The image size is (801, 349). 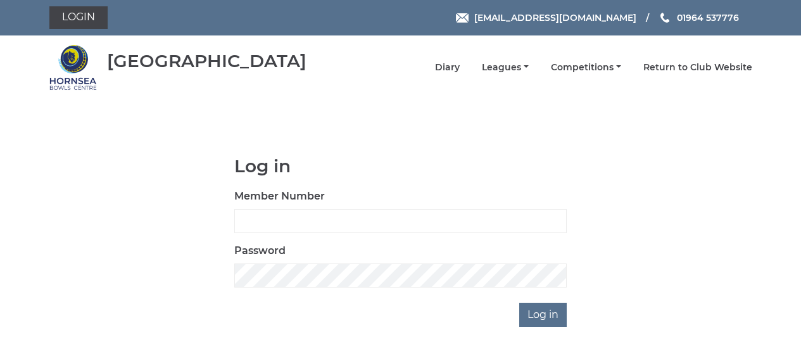 What do you see at coordinates (400, 166) in the screenshot?
I see `h1: Log in` at bounding box center [400, 166].